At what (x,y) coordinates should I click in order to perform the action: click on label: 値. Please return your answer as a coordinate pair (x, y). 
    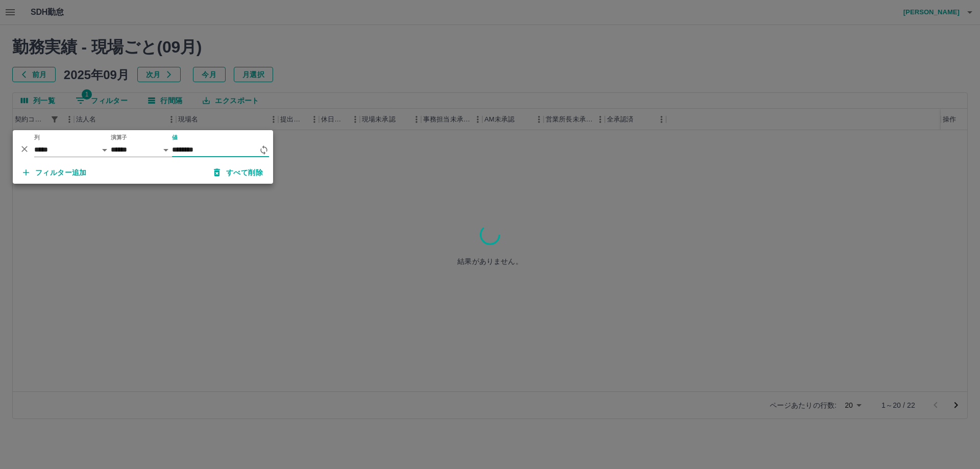
    Looking at the image, I should click on (175, 137).